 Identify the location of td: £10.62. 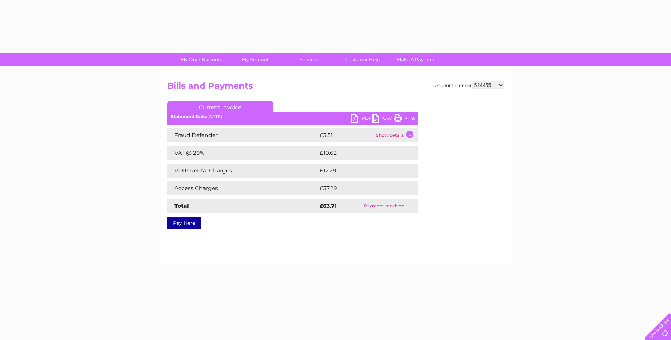
(361, 153).